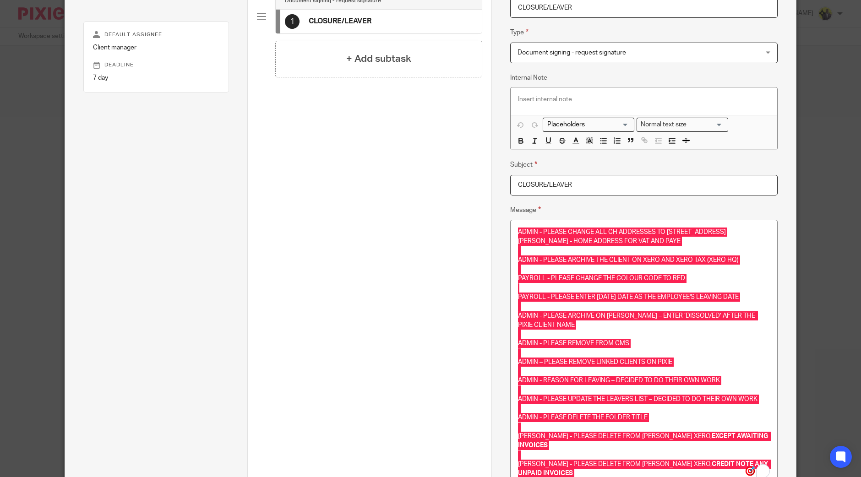 The image size is (861, 477). I want to click on input: Insert subject, so click(644, 185).